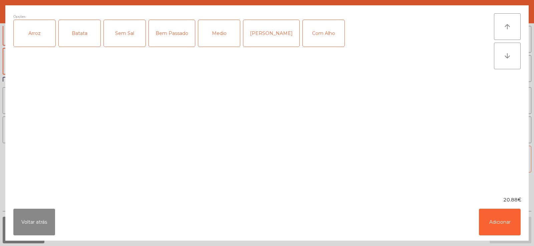  Describe the element at coordinates (219, 33) in the screenshot. I see `div: Medio` at that location.